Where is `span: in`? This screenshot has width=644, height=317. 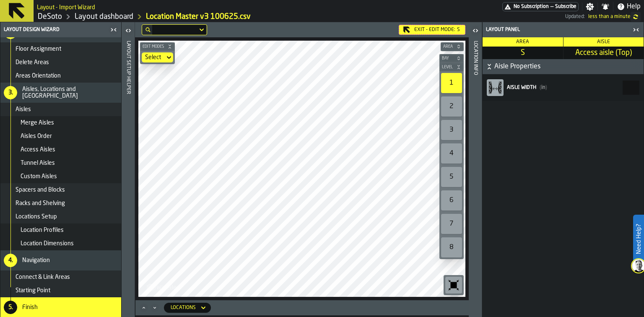
span: in is located at coordinates (544, 87).